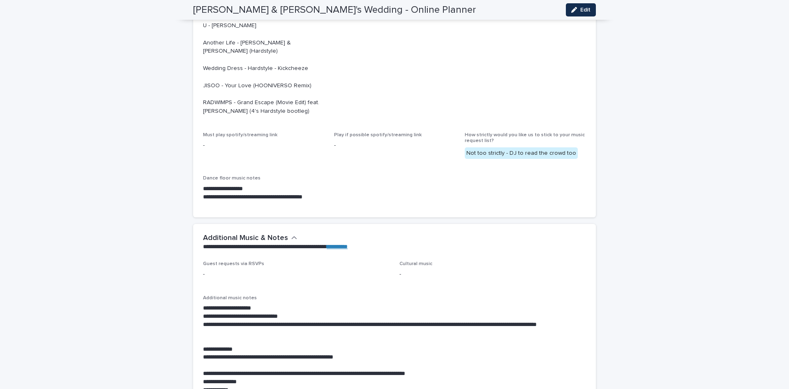  What do you see at coordinates (234, 264) in the screenshot?
I see `span: Guest requests via RSVPs` at bounding box center [234, 264].